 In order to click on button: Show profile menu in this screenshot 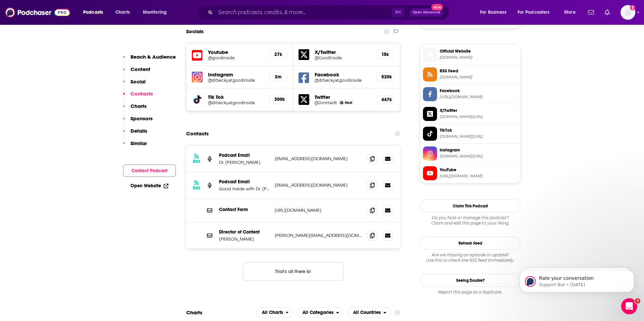, I will do `click(628, 12)`.